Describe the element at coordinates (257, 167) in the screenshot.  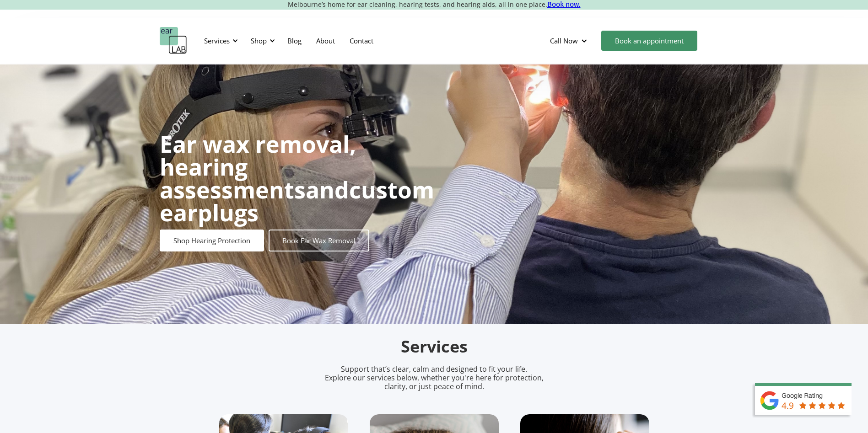
I see `strong: Ear wax removal, hearing assessments` at that location.